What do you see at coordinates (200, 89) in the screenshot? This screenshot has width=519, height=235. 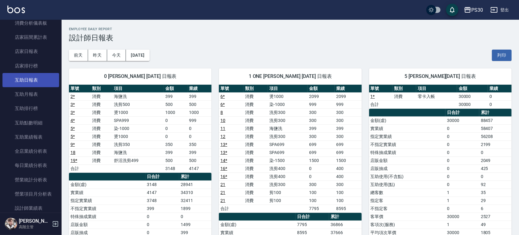 I see `th: 業績` at bounding box center [200, 89].